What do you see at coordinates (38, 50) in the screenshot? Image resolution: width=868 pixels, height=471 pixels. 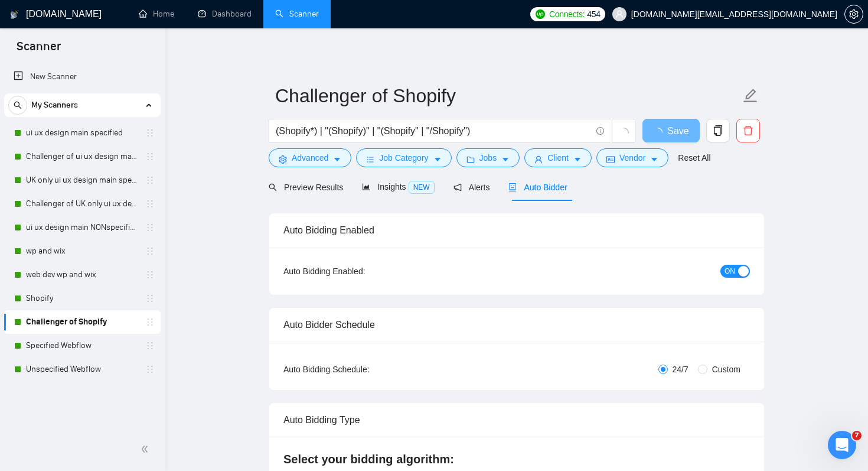 I see `span: Scanner` at bounding box center [38, 50].